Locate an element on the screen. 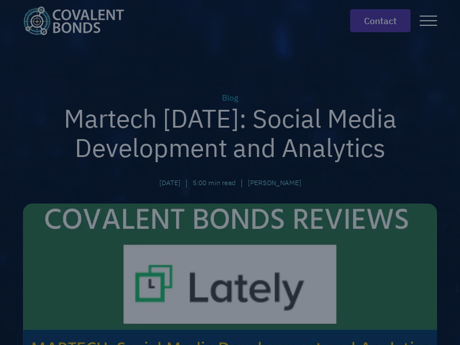 Image resolution: width=460 pixels, height=345 pixels. a: home is located at coordinates (78, 21).